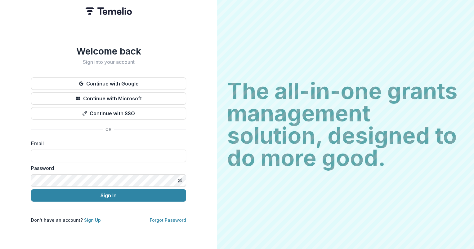  I want to click on a: Sign Up, so click(92, 220).